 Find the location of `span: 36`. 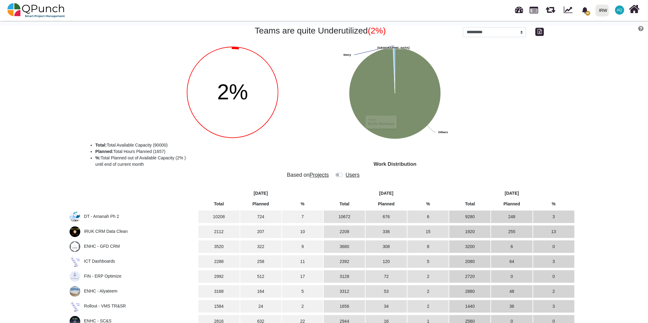

span: 36 is located at coordinates (588, 13).